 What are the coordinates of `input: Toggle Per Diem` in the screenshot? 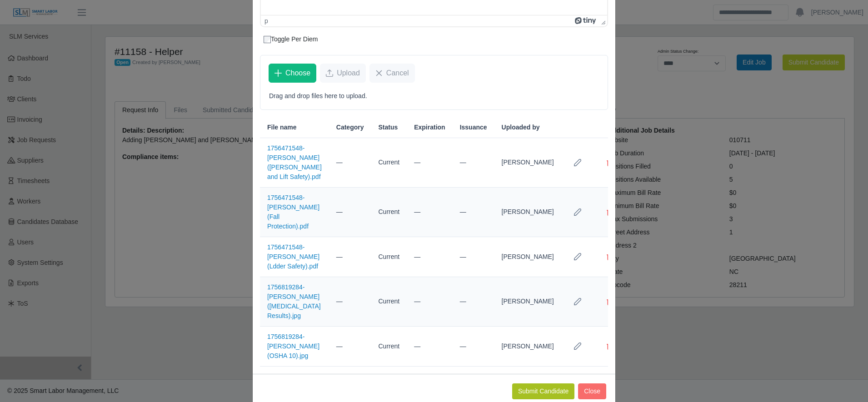 It's located at (267, 39).